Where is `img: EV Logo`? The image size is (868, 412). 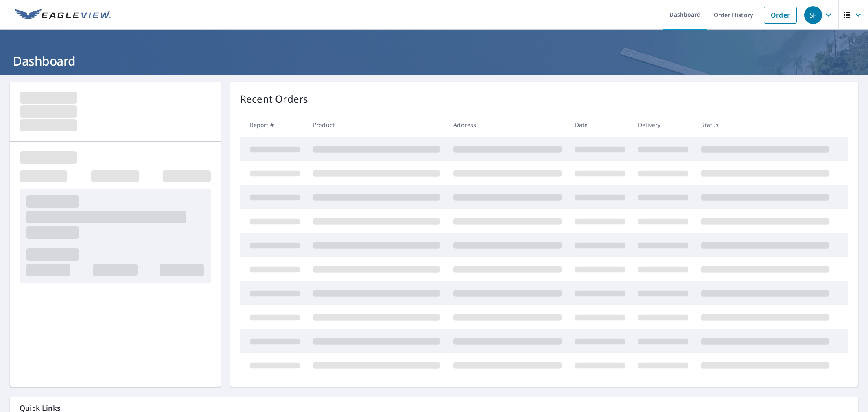
img: EV Logo is located at coordinates (63, 15).